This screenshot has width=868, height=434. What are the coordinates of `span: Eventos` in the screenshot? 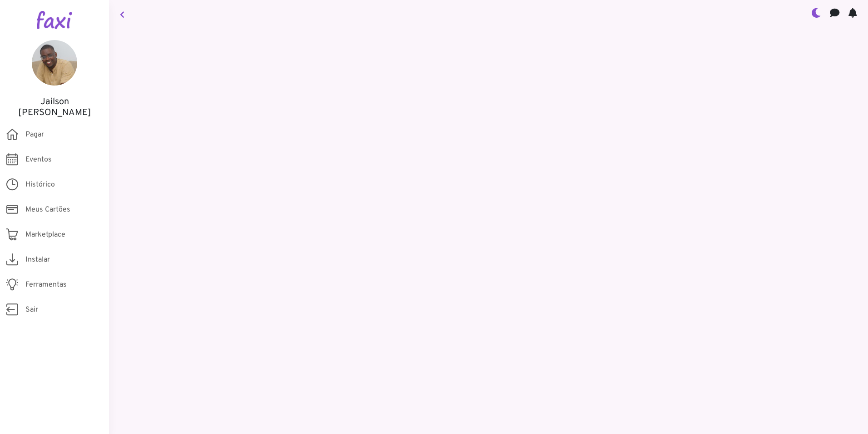 It's located at (39, 159).